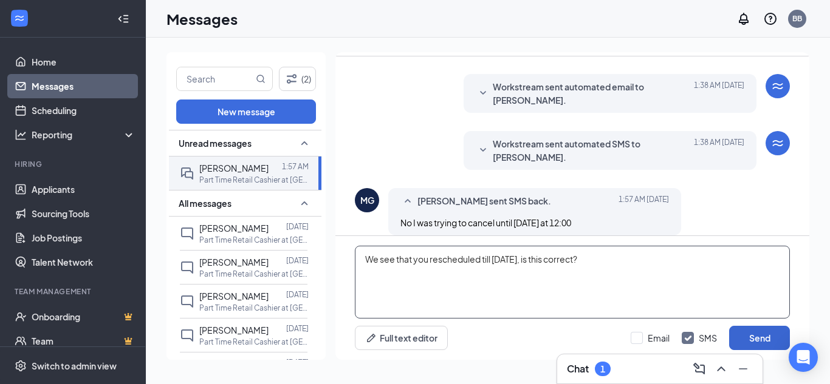 The height and width of the screenshot is (384, 830). Describe the element at coordinates (83, 317) in the screenshot. I see `a: OnboardingCrown` at that location.